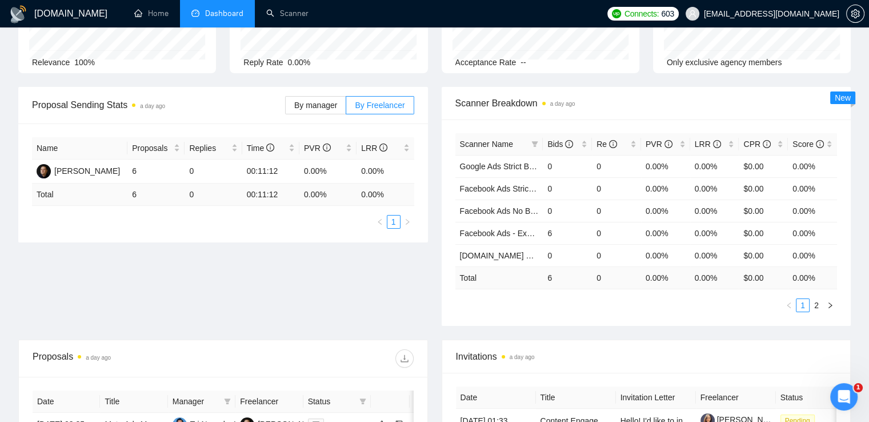  What do you see at coordinates (642, 14) in the screenshot?
I see `span: Connects:` at bounding box center [642, 14].